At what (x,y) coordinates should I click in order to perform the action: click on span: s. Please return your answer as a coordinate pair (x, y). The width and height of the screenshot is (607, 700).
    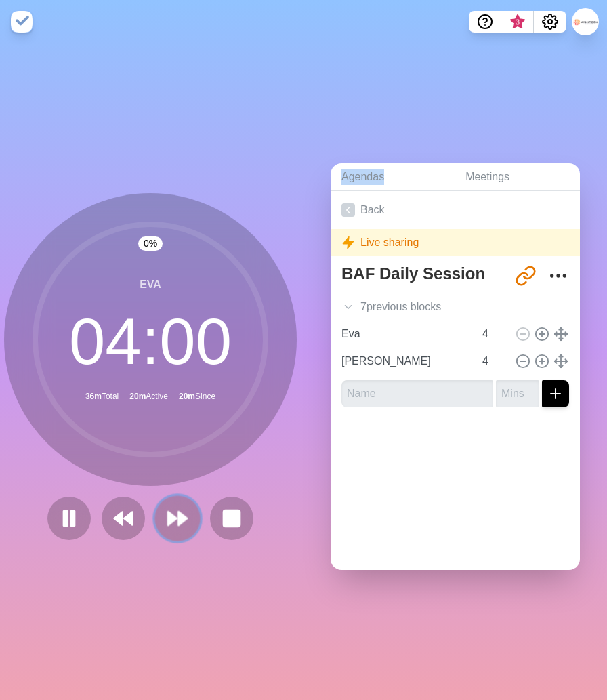
    Looking at the image, I should click on (438, 307).